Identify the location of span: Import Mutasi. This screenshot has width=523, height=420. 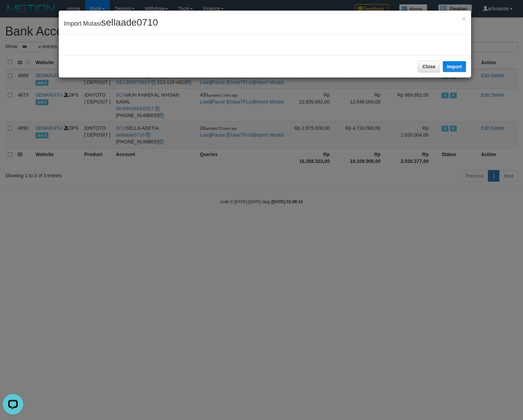
(111, 24).